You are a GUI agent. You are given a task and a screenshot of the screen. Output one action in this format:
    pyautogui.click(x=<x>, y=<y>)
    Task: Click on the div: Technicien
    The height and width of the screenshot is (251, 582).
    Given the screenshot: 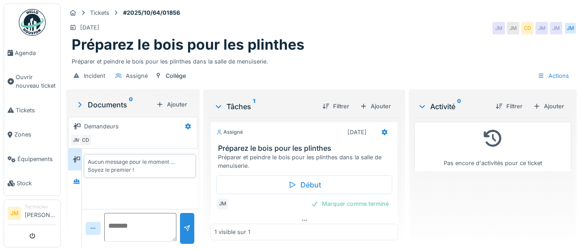 What is the action you would take?
    pyautogui.click(x=41, y=207)
    